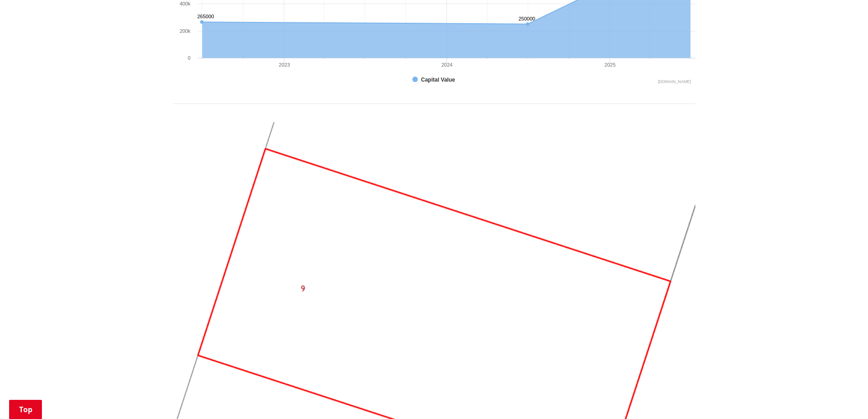 The height and width of the screenshot is (419, 868). Describe the element at coordinates (446, 65) in the screenshot. I see `text: 2024` at that location.